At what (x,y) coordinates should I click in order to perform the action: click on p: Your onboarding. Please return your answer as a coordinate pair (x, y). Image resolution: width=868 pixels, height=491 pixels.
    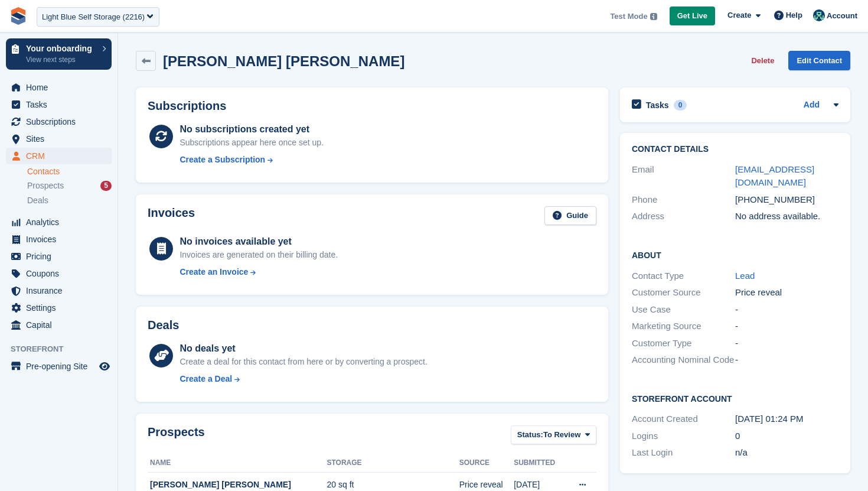
    Looking at the image, I should click on (61, 49).